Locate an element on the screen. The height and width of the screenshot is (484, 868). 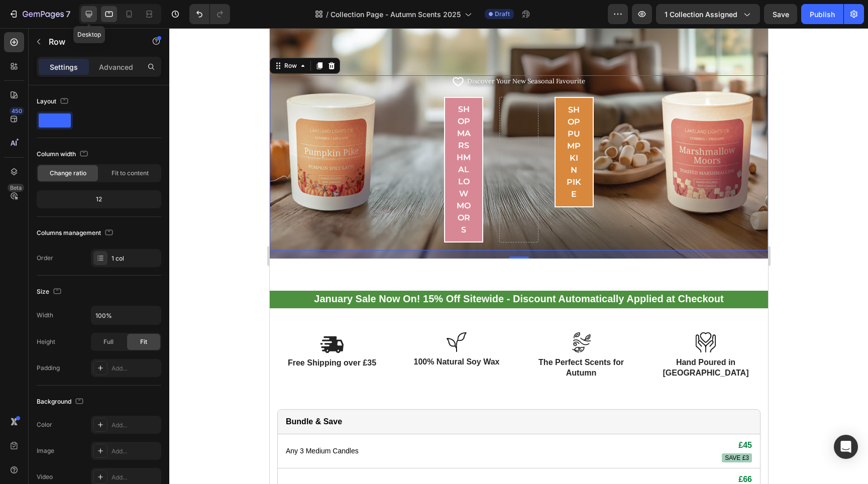
div: Order is located at coordinates (45, 258).